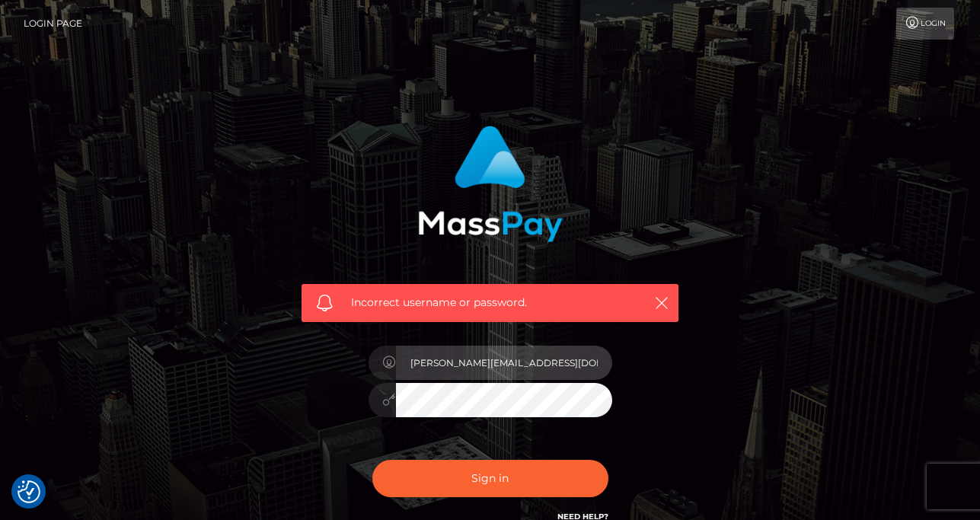  Describe the element at coordinates (29, 492) in the screenshot. I see `img: Revisit consent button` at that location.